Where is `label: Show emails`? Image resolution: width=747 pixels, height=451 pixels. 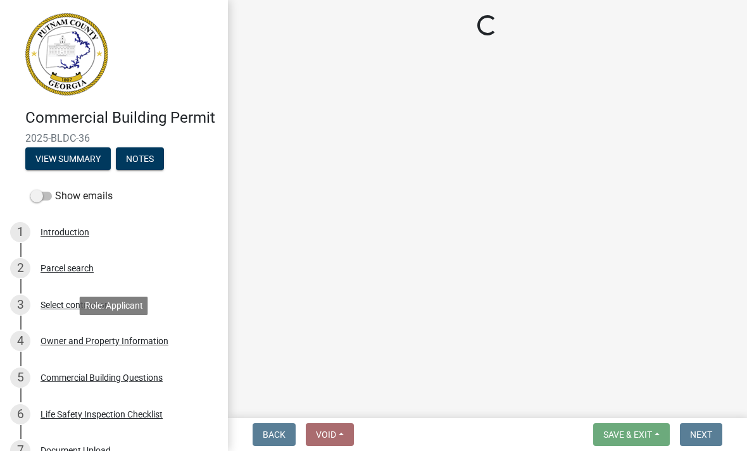 label: Show emails is located at coordinates (72, 196).